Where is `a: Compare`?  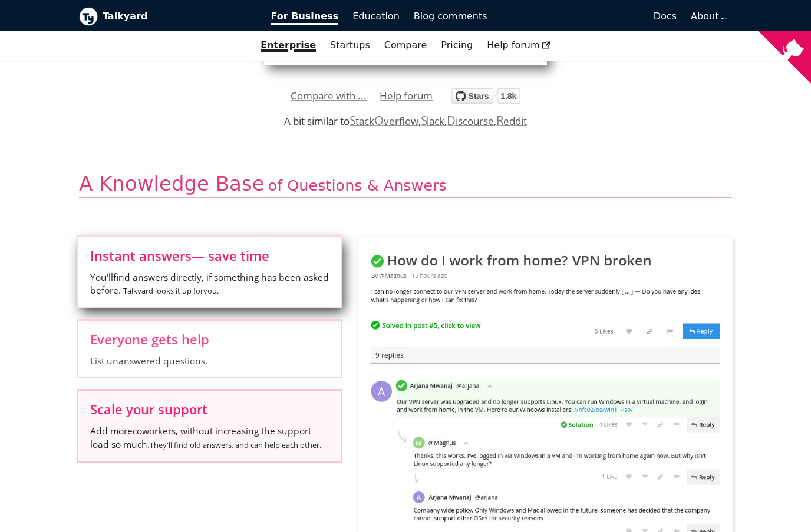 a: Compare is located at coordinates (406, 45).